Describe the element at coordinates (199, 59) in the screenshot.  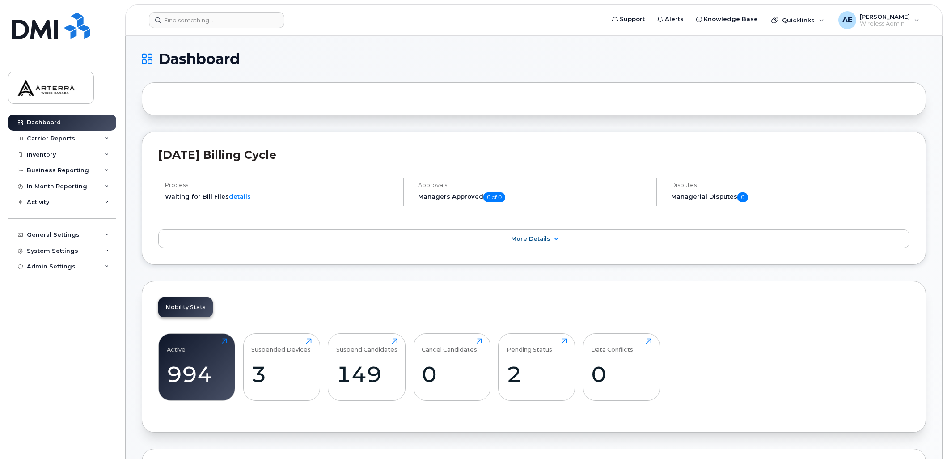
I see `span: Dashboard` at that location.